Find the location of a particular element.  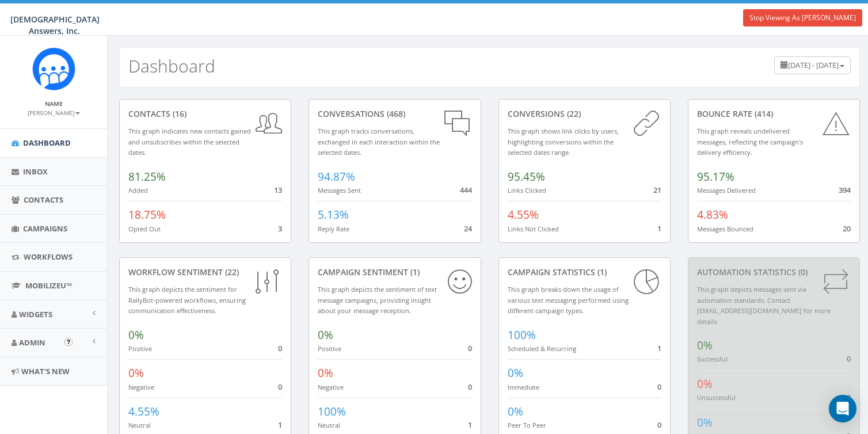

button: Open In-App Guide is located at coordinates (69, 342).